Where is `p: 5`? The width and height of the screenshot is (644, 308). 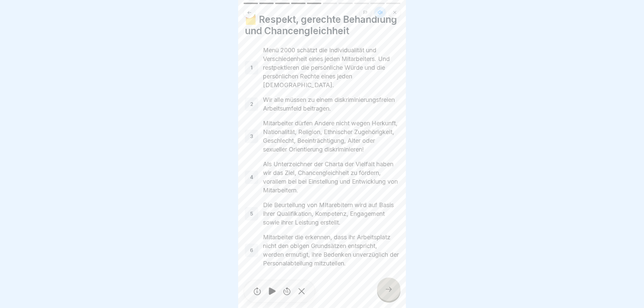
p: 5 is located at coordinates (252, 214).